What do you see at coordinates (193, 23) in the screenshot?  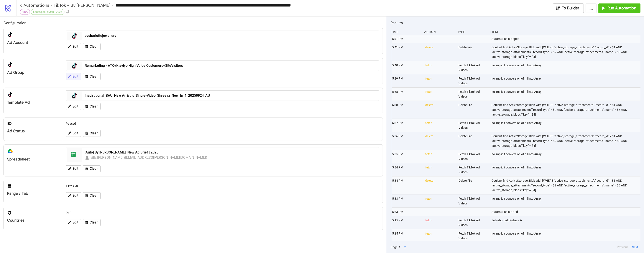 I see `h2: Configuration` at bounding box center [193, 23].